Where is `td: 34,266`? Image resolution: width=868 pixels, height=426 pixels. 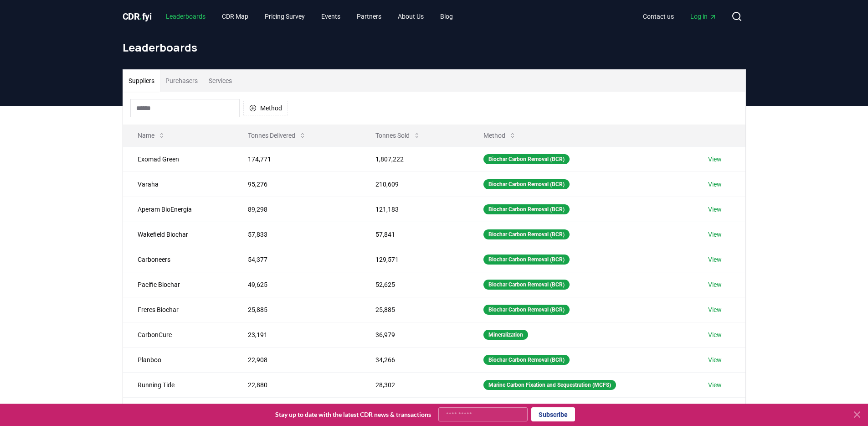 td: 34,266 is located at coordinates (415, 359).